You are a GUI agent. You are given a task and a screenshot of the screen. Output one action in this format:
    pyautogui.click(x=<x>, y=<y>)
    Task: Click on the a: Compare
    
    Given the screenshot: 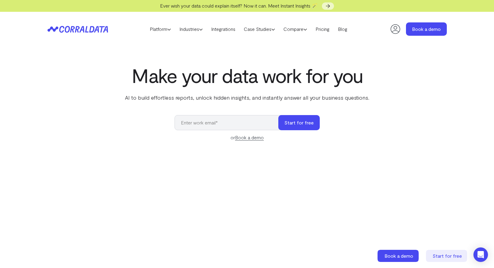 What is the action you would take?
    pyautogui.click(x=295, y=29)
    